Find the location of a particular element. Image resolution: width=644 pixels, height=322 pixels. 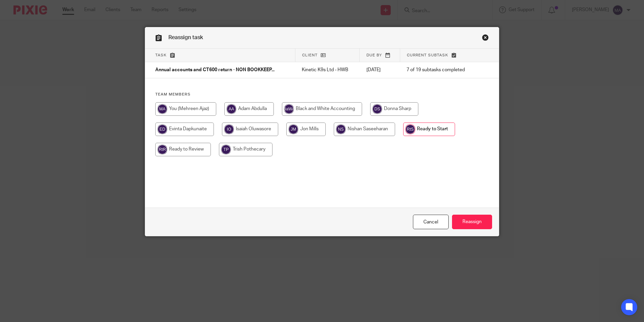

span: Client is located at coordinates (310, 55).